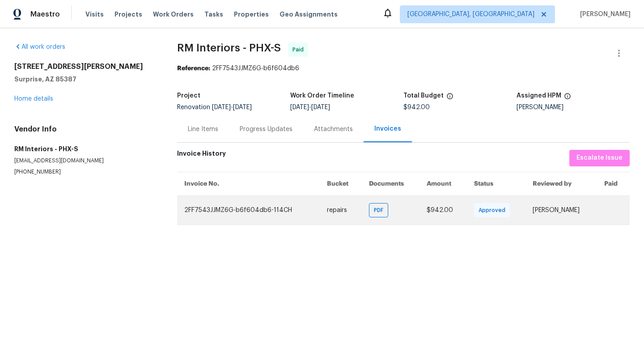 The width and height of the screenshot is (644, 348). I want to click on td: 2FF7543JJMZ6G-b6f604db6-114CH, so click(248, 210).